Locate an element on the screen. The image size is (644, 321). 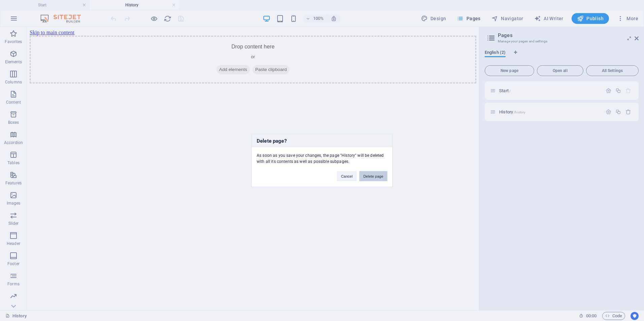
button: Delete page is located at coordinates (373, 176).